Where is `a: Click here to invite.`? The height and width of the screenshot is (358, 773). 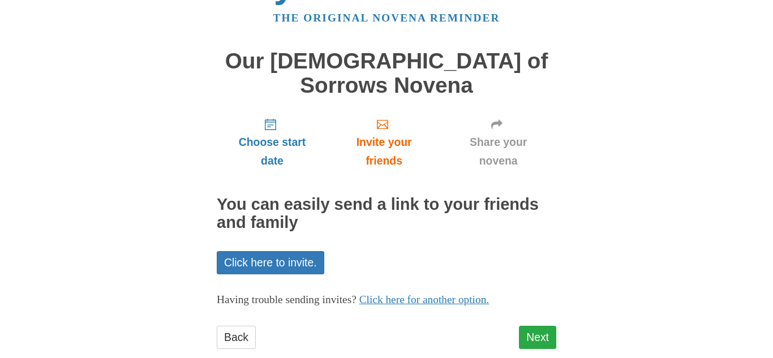 a: Click here to invite. is located at coordinates (270, 262).